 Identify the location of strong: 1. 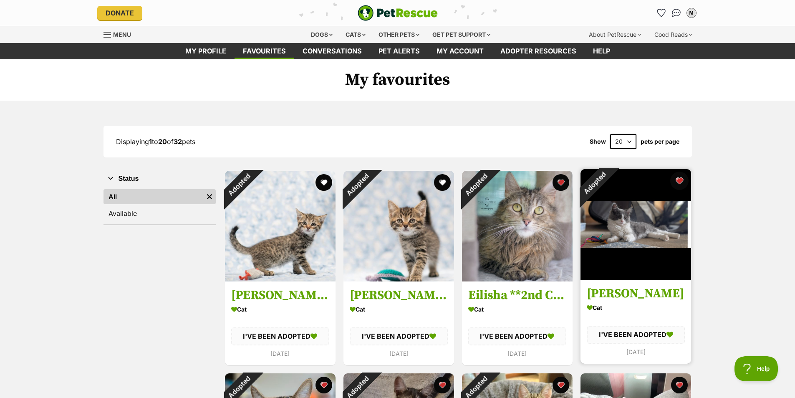
(150, 142).